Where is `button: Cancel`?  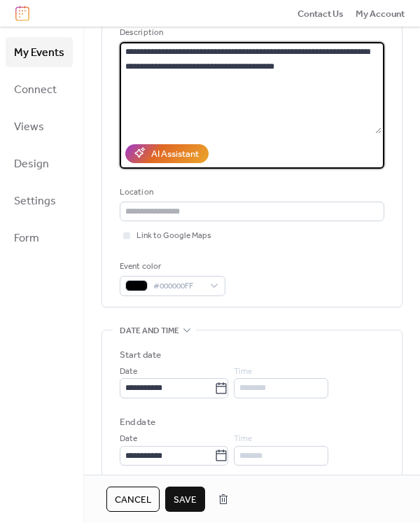
button: Cancel is located at coordinates (133, 499).